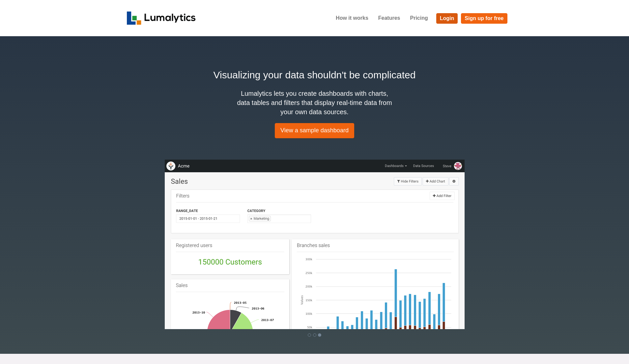  Describe the element at coordinates (314, 75) in the screenshot. I see `h2: Visualizing your data shouldn't be complicated` at that location.